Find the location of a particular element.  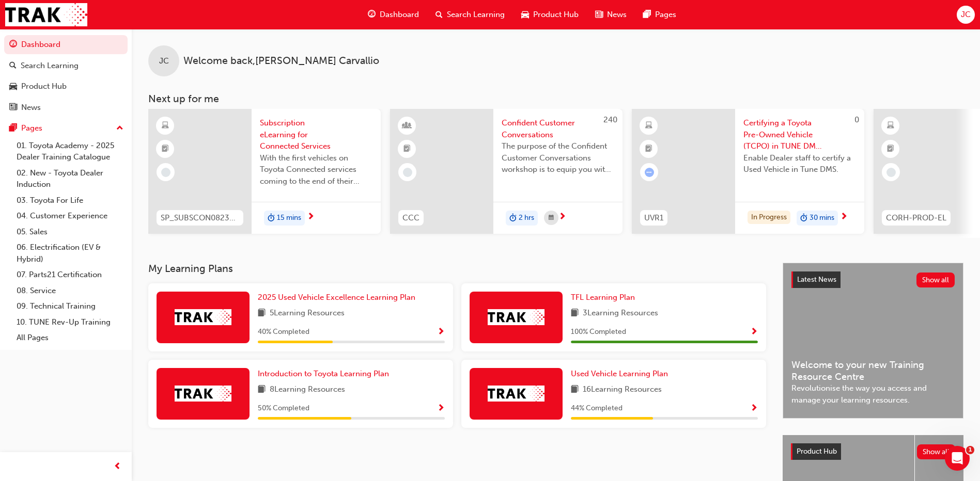

span: learningResourceType_INSTRUCTOR_LED-icon is located at coordinates (407, 126).